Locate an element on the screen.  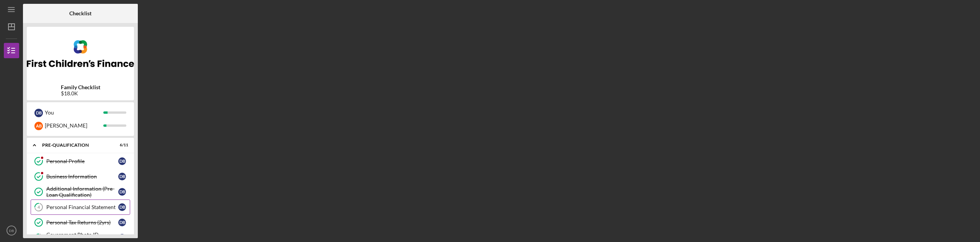
div: Additional Information (Pre-Loan Qualification) is located at coordinates (82, 192).